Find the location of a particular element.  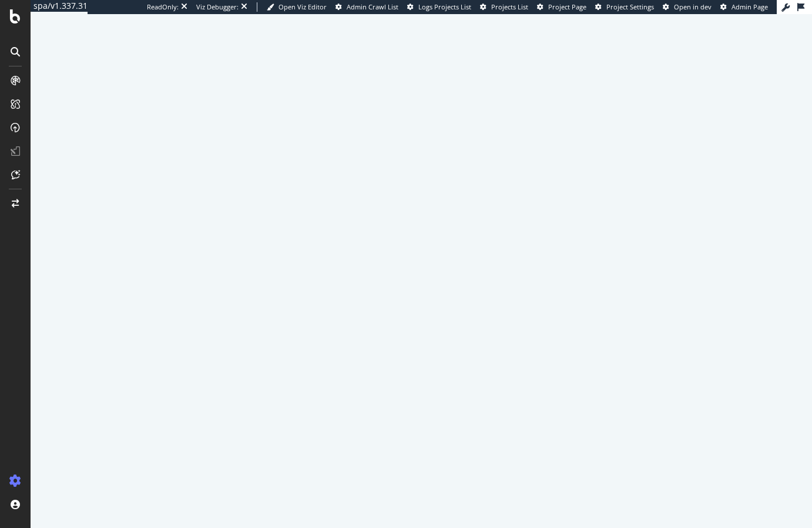

div: Viz Debugger: is located at coordinates (217, 7).